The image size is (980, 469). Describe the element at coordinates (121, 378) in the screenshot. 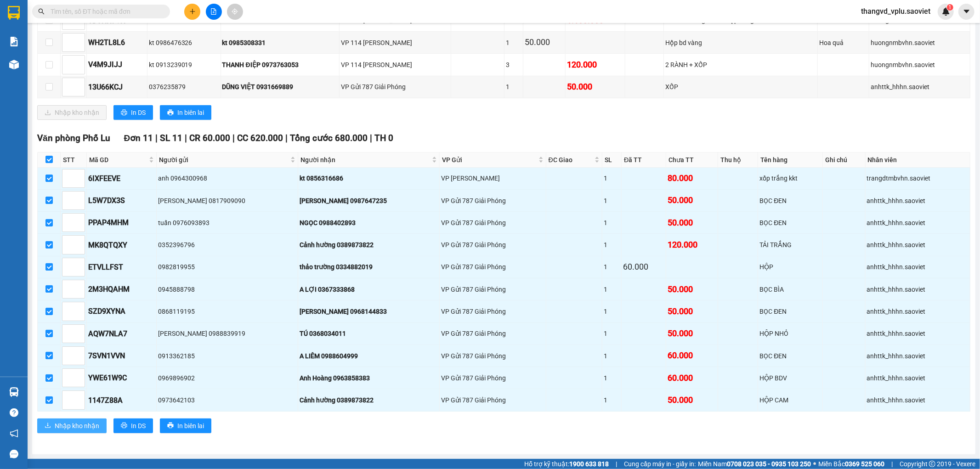

I see `div: YWE61W9C` at that location.